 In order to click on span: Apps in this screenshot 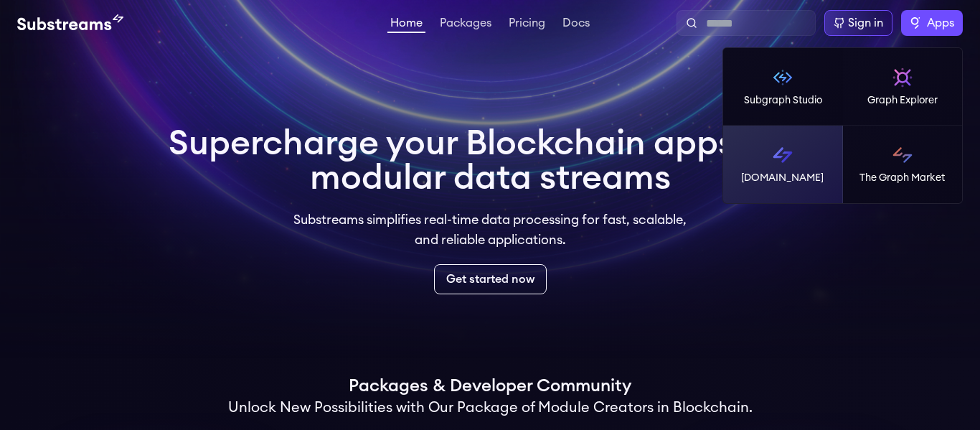, I will do `click(940, 23)`.